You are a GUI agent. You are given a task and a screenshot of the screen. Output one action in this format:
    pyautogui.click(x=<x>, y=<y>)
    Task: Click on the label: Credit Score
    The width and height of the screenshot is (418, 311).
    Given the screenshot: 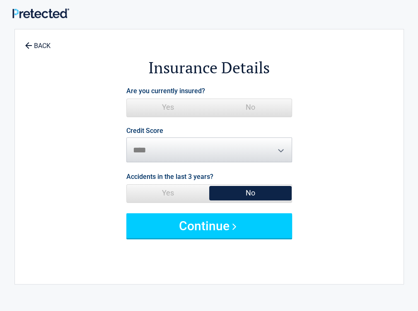 What is the action you would take?
    pyautogui.click(x=145, y=131)
    